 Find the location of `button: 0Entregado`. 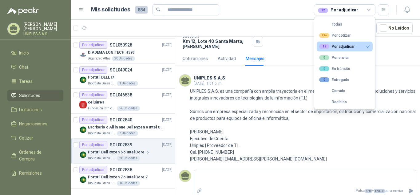

button: 0Entregado is located at coordinates (345, 80).